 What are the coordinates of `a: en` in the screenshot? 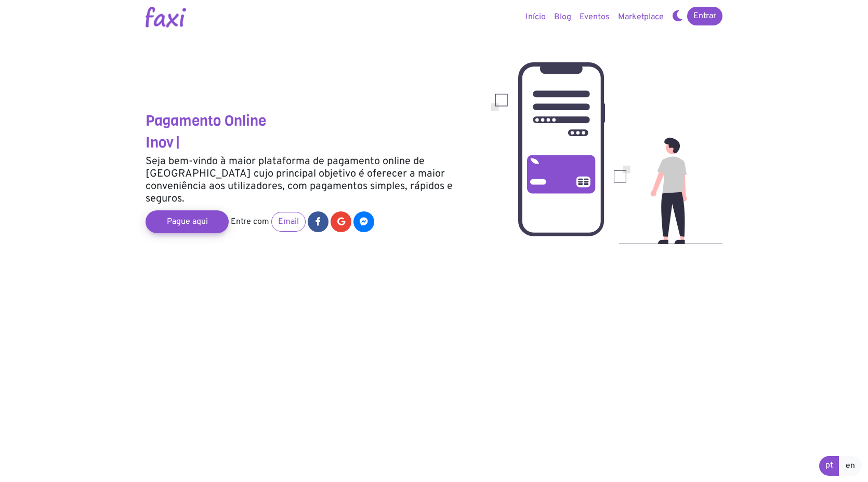 It's located at (850, 466).